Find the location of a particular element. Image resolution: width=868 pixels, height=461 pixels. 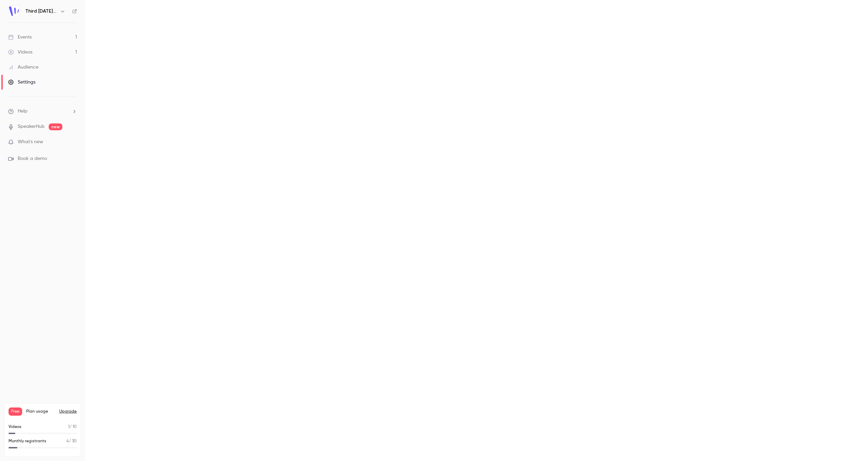

p: / 10 is located at coordinates (72, 427).